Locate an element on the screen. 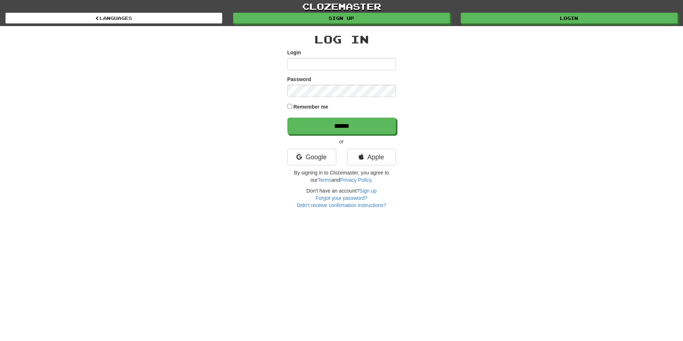 Image resolution: width=683 pixels, height=341 pixels. a: Google is located at coordinates (312, 157).